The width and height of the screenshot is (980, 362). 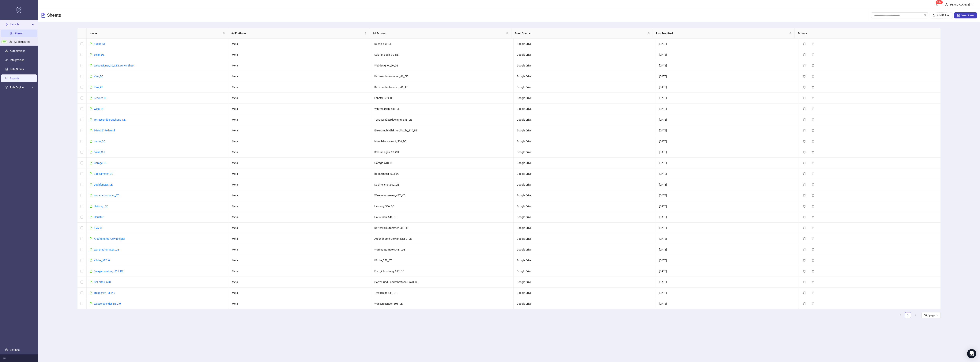 I want to click on th: Asset Source, so click(x=582, y=33).